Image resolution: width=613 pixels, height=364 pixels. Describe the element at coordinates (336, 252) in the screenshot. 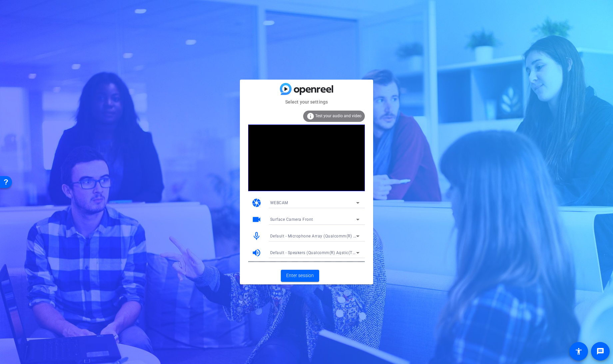

I see `span: Default - Speakers (Qualcomm(R) Aqstic(TM) Audio Adapter Device)` at that location.